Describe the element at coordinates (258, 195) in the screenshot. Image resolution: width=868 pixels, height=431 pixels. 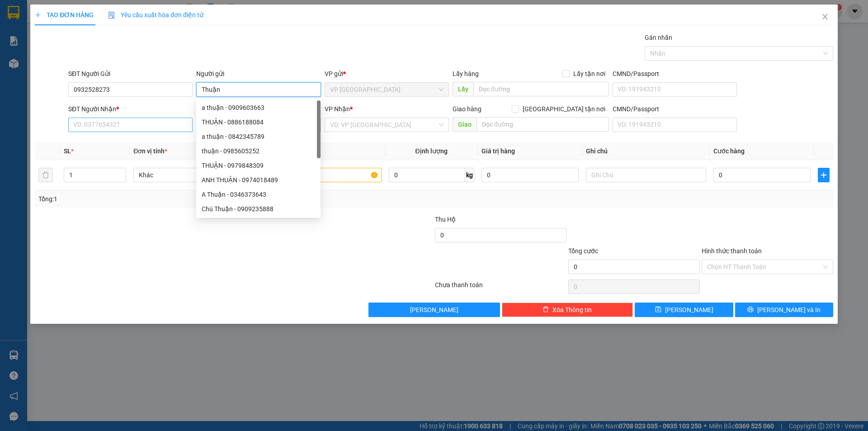
I see `div: A Thuận - 0346373643` at that location.